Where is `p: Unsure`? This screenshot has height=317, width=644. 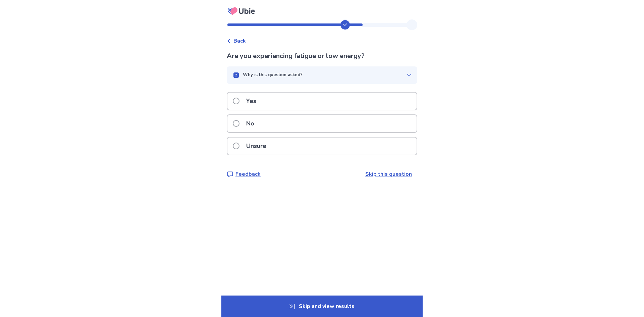 p: Unsure is located at coordinates (256, 146).